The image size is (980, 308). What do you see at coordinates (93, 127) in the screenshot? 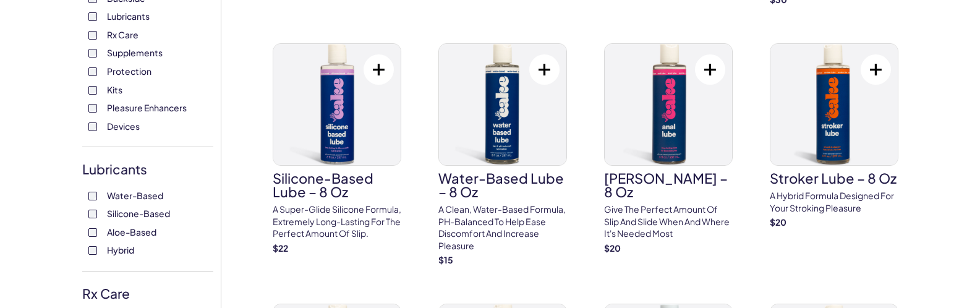
I see `input: Devices` at bounding box center [93, 127].